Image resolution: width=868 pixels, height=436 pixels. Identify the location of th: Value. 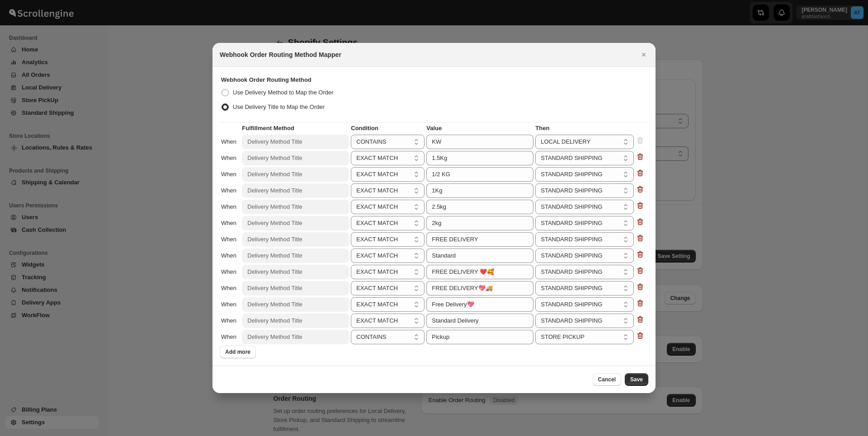
(480, 128).